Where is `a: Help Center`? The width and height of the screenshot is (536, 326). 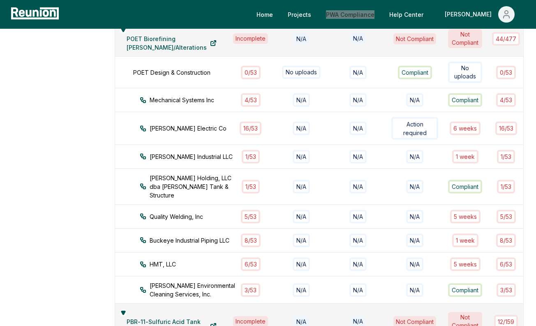 a: Help Center is located at coordinates (406, 14).